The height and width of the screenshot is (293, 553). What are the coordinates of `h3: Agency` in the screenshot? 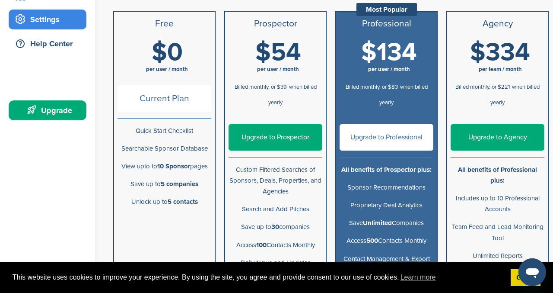 It's located at (497, 24).